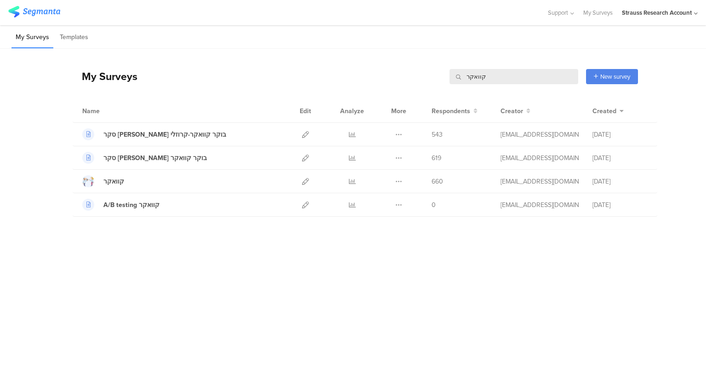 The width and height of the screenshot is (706, 380). Describe the element at coordinates (608, 111) in the screenshot. I see `button: Created` at that location.